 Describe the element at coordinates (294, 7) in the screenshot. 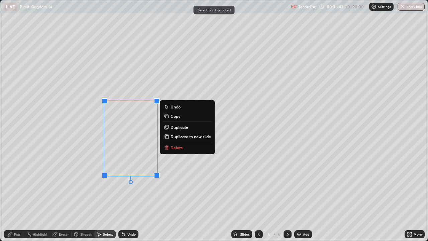

I see `img: recording.375f2c34.svg` at that location.